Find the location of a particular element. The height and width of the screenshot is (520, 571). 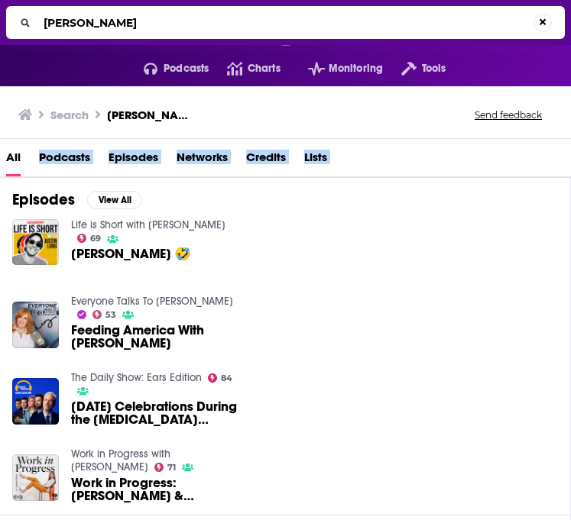

button: View All is located at coordinates (115, 200).